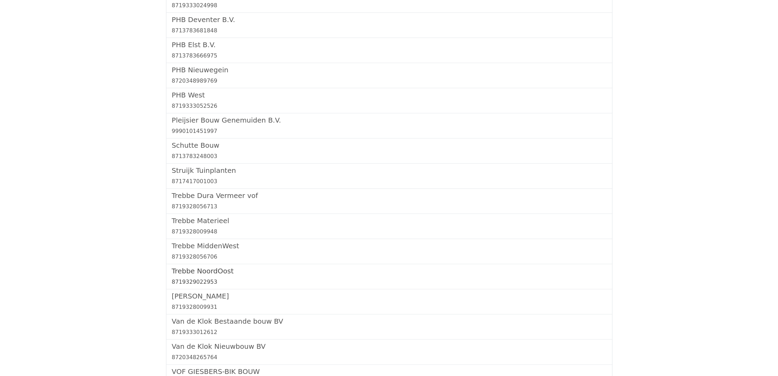 The width and height of the screenshot is (778, 376). Describe the element at coordinates (389, 307) in the screenshot. I see `div: 8719328009931` at that location.